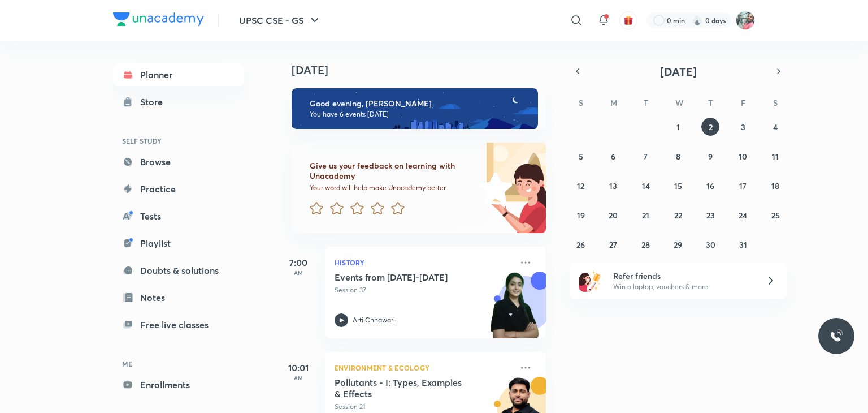 This screenshot has width=868, height=413. Describe the element at coordinates (837, 336) in the screenshot. I see `img: ttu` at that location.